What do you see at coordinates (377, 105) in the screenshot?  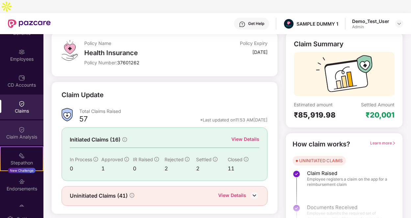 I see `div: Settled Amount` at bounding box center [377, 105].